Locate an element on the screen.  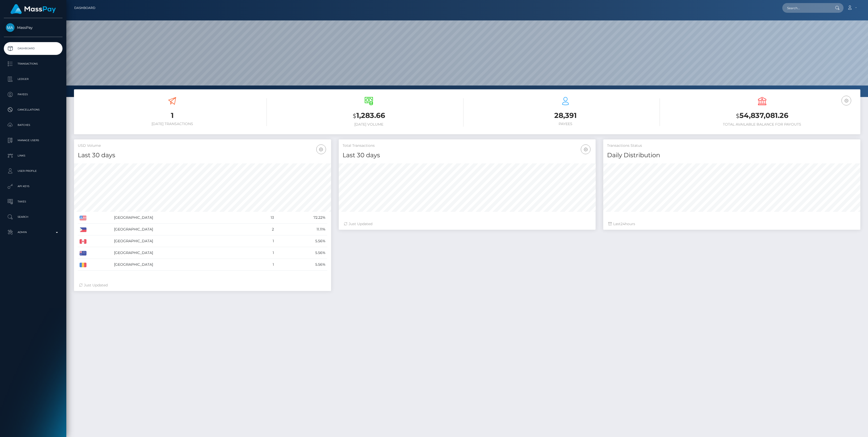
h5: Transactions Status is located at coordinates (732, 145).